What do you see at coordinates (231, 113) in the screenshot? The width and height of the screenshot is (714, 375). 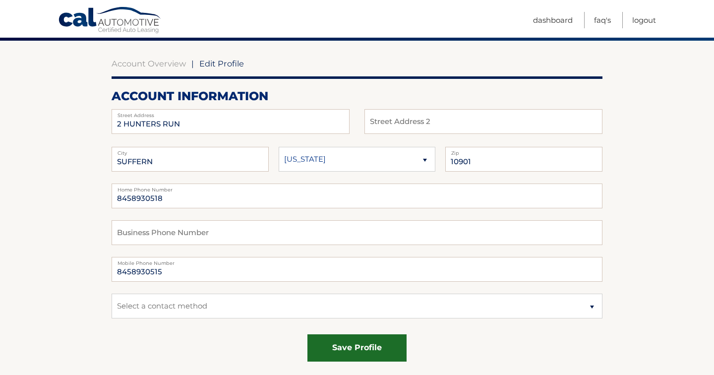 I see `label: Street Address` at bounding box center [231, 113].